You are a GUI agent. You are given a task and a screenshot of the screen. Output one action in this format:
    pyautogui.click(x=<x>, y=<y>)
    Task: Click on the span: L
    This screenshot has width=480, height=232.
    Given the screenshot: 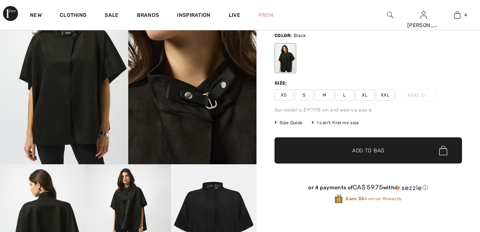 What is the action you would take?
    pyautogui.click(x=345, y=95)
    